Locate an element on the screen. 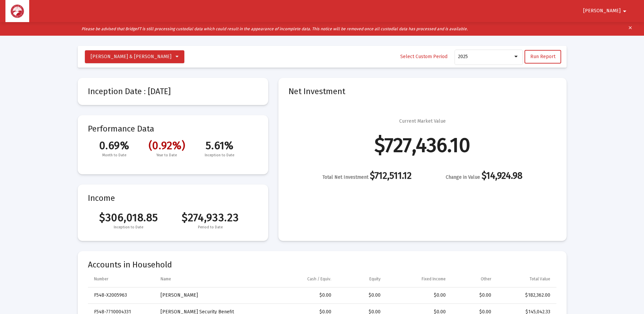  span: Month to Date is located at coordinates (114, 156).